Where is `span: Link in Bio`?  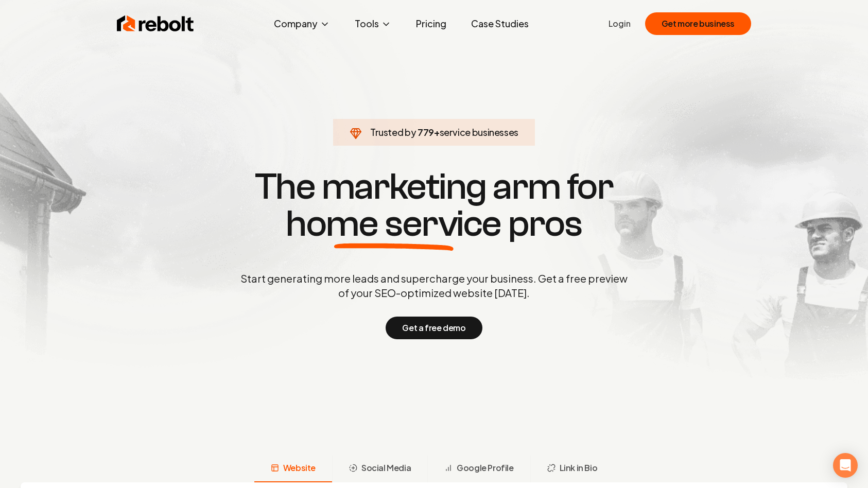 span: Link in Bio is located at coordinates (579, 468).